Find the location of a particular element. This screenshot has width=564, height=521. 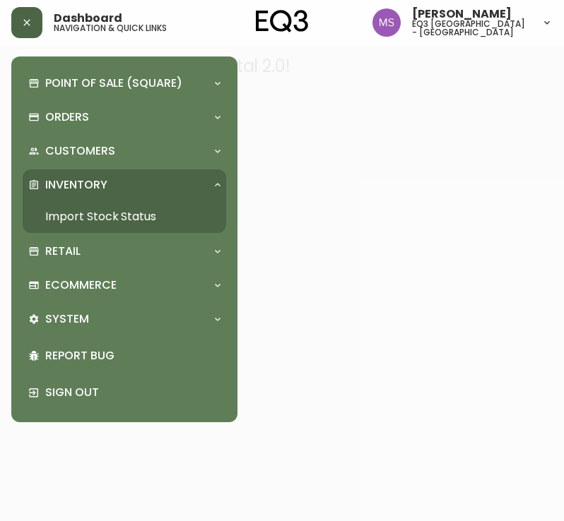

img: logo is located at coordinates (282, 21).